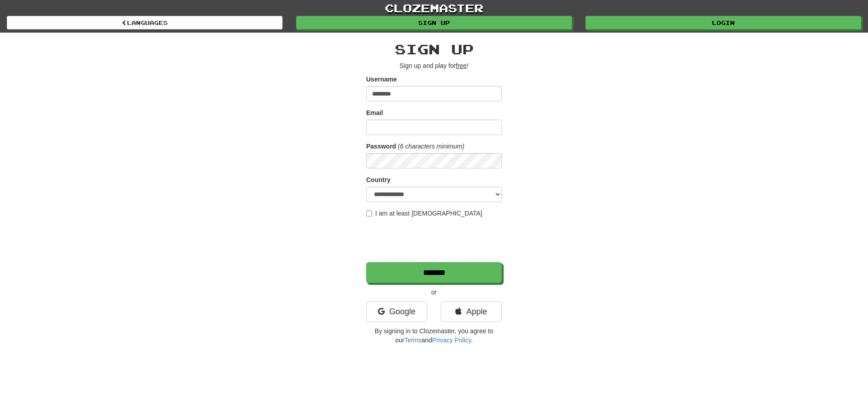  Describe the element at coordinates (434, 49) in the screenshot. I see `h2: Sign up` at that location.